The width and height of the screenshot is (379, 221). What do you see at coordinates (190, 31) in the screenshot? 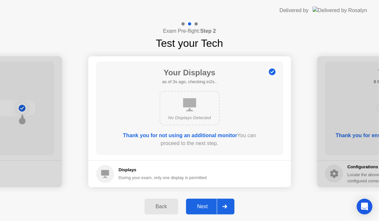
I see `h4: Exam Pre-flight:` at bounding box center [190, 31].